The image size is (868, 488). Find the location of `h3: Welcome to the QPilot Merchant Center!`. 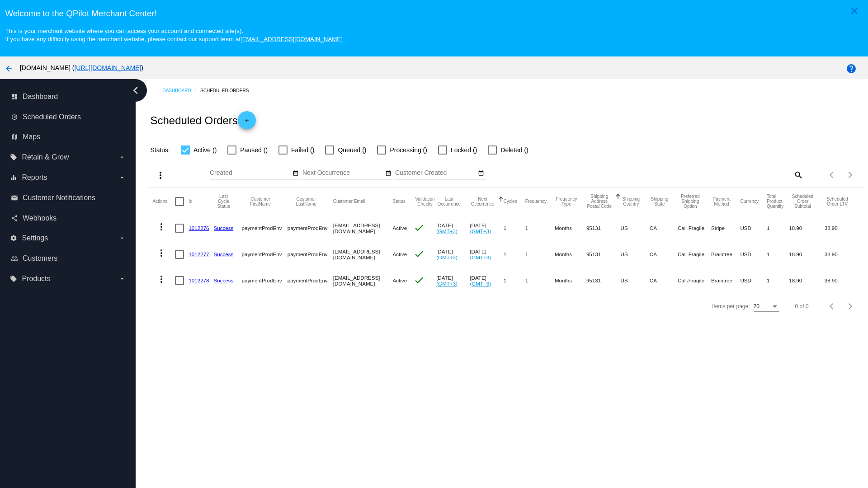

h3: Welcome to the QPilot Merchant Center! is located at coordinates (433, 14).